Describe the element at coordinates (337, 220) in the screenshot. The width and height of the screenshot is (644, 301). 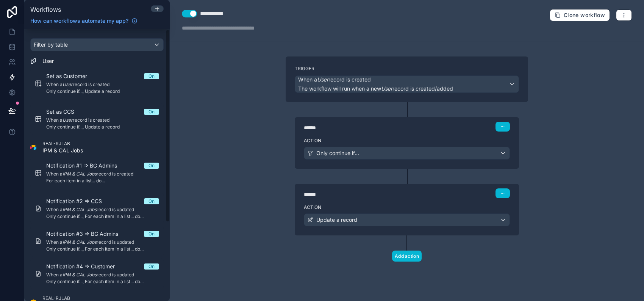
I see `span: Update a record` at that location.